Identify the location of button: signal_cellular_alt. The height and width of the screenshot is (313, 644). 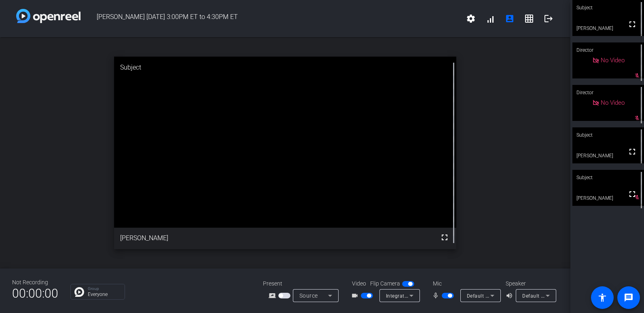
(490, 18).